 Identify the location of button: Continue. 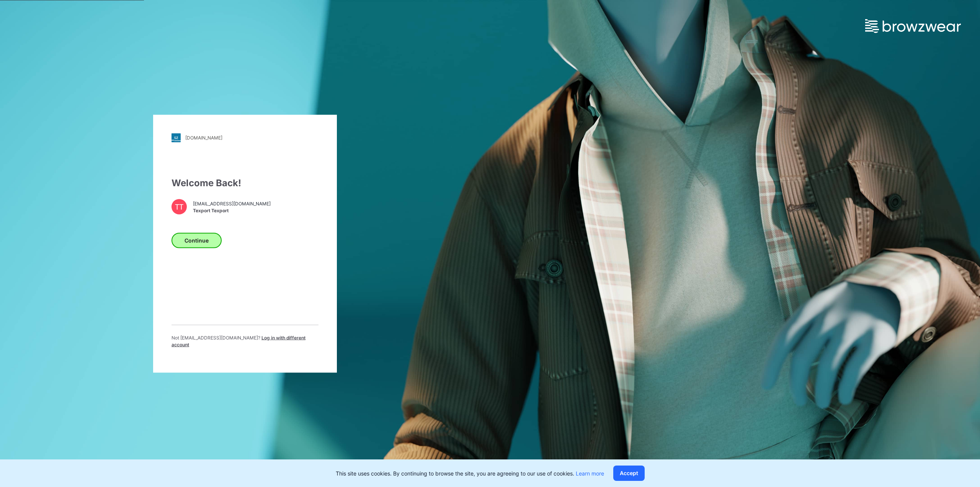
(197, 240).